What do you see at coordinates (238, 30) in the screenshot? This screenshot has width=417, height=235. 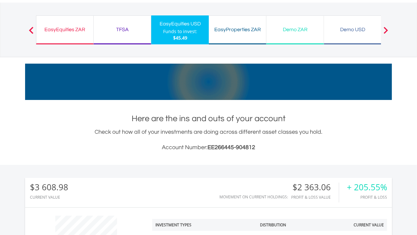 I see `div: EasyProperties ZAR` at bounding box center [238, 30].